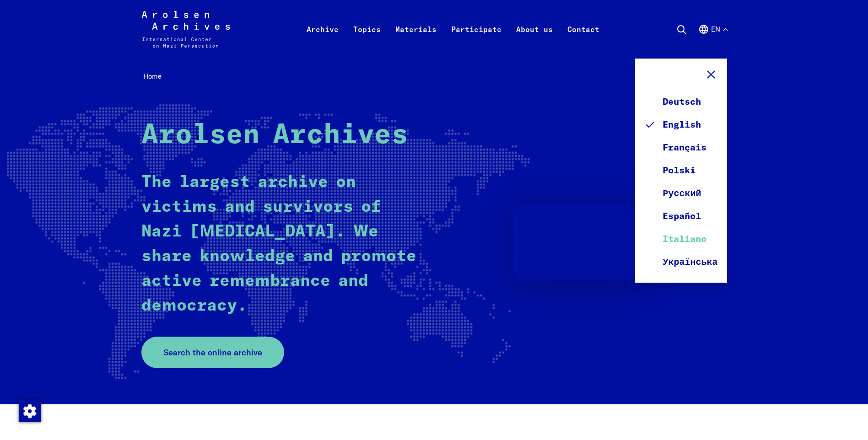  Describe the element at coordinates (584, 40) in the screenshot. I see `a: Contact` at that location.